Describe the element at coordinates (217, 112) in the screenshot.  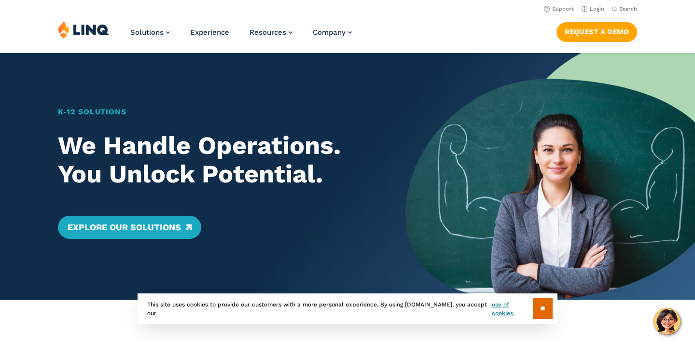
I see `h1: K‑12 Solutions` at that location.